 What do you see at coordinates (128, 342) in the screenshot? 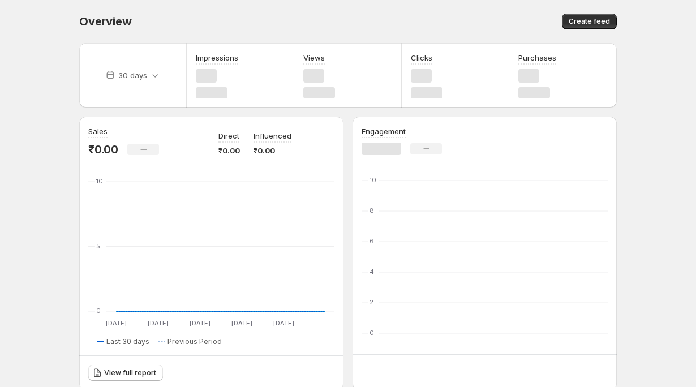
I see `span: Last 30 days` at bounding box center [128, 342].